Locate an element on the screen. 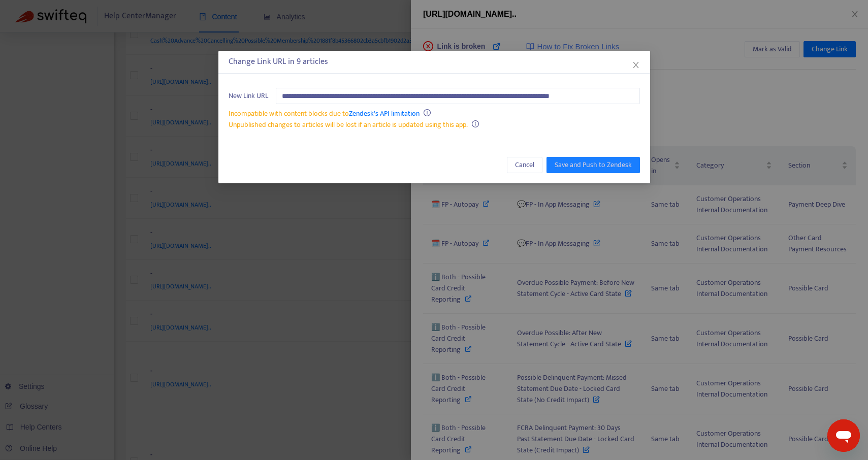 This screenshot has width=868, height=460. div: Change Link URL in 9 articles is located at coordinates (435, 62).